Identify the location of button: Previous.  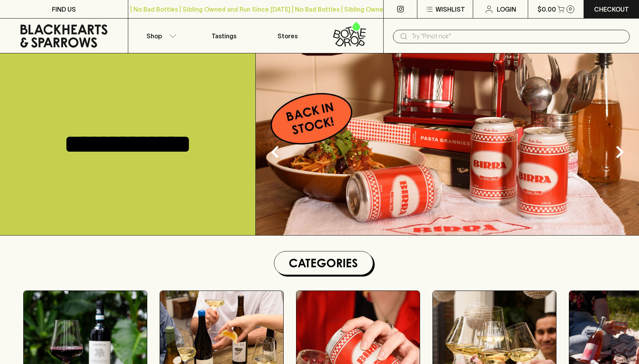
(275, 152).